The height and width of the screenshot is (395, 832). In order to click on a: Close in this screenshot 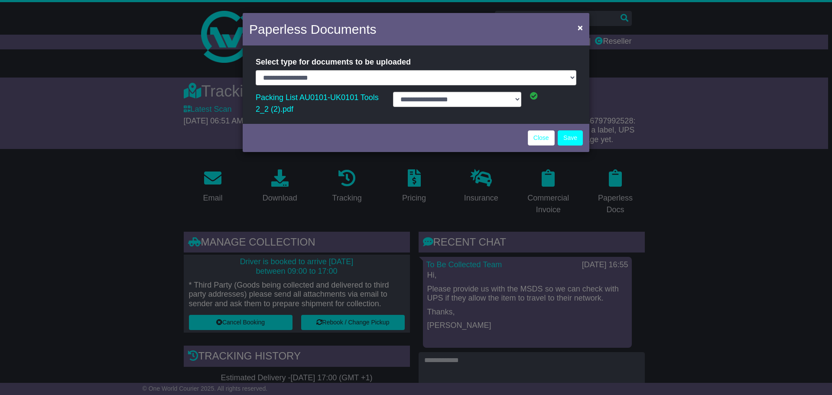, I will do `click(541, 138)`.